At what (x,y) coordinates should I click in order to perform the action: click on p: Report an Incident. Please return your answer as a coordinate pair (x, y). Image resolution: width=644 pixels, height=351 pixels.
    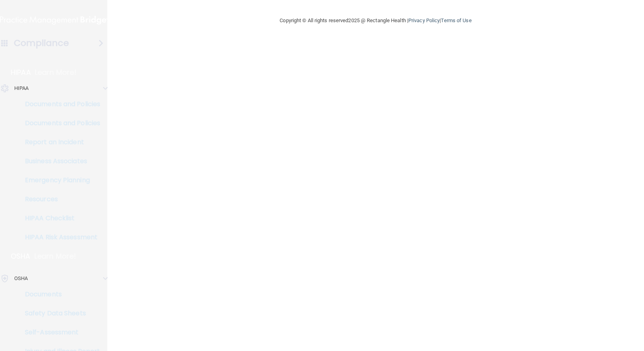
    Looking at the image, I should click on (59, 142).